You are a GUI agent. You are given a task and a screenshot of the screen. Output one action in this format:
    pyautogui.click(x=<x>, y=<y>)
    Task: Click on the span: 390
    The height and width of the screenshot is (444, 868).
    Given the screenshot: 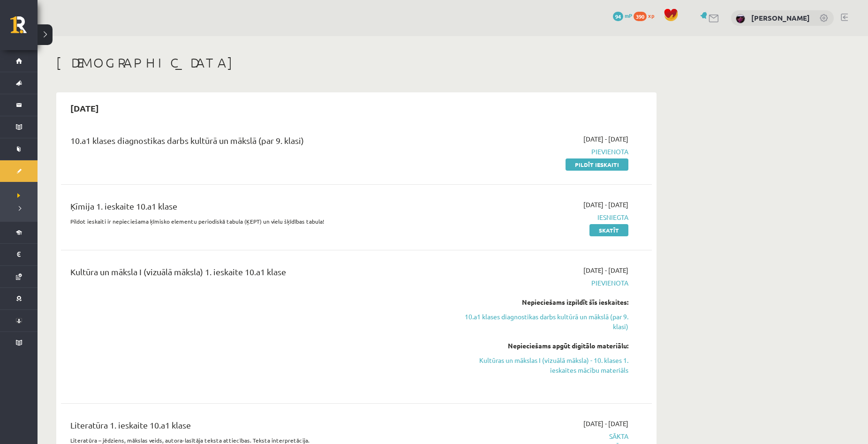 What is the action you would take?
    pyautogui.click(x=640, y=16)
    